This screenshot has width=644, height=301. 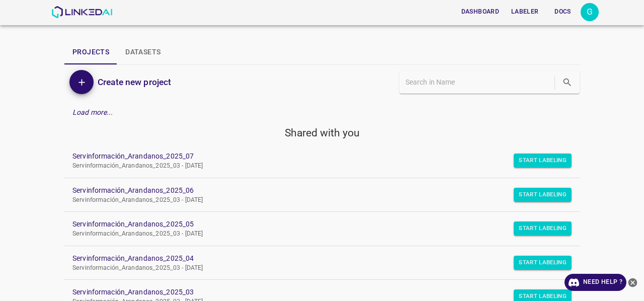 What do you see at coordinates (322, 133) in the screenshot?
I see `h5: Shared with you` at bounding box center [322, 133].